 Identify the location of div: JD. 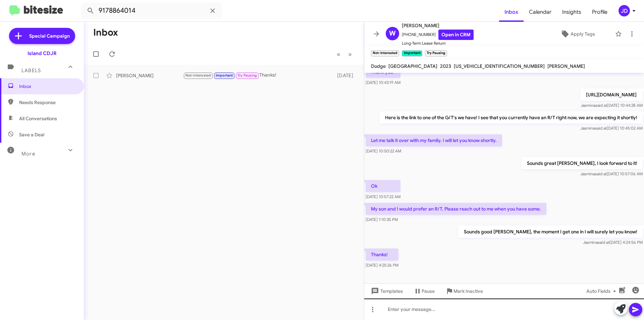
(624, 11).